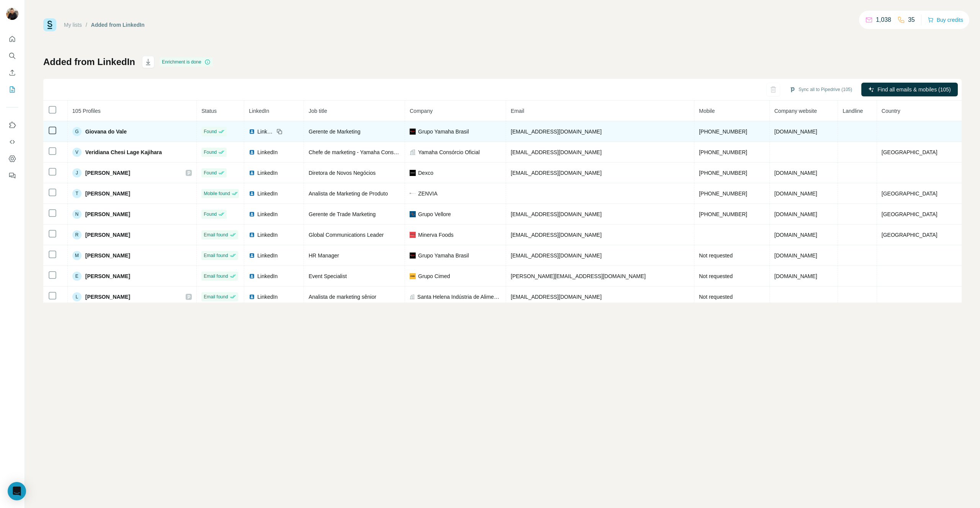  I want to click on span: HR Manager, so click(323, 255).